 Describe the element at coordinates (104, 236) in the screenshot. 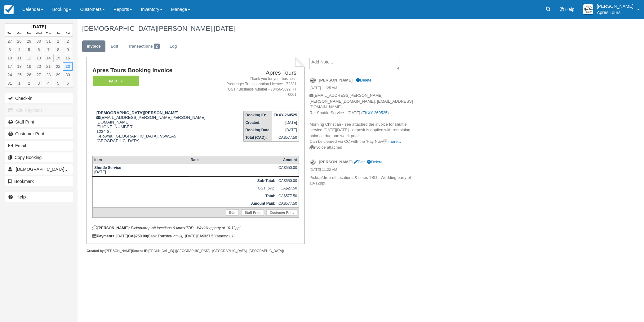

I see `strong: Payments` at that location.